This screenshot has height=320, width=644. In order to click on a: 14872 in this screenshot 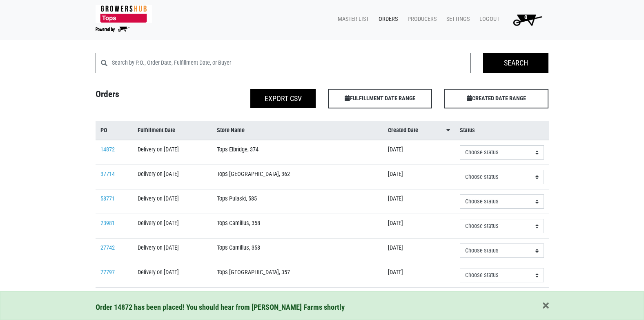, I will do `click(107, 149)`.